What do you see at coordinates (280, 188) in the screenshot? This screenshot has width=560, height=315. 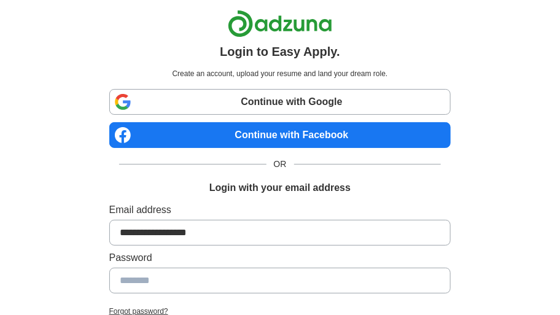 I see `h1: Login with your email address` at bounding box center [280, 188].